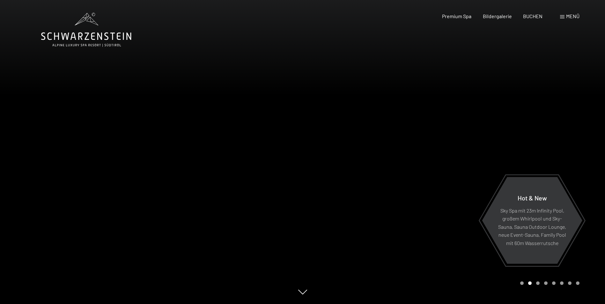 The height and width of the screenshot is (304, 605). What do you see at coordinates (533, 16) in the screenshot?
I see `a: BUCHEN` at bounding box center [533, 16].